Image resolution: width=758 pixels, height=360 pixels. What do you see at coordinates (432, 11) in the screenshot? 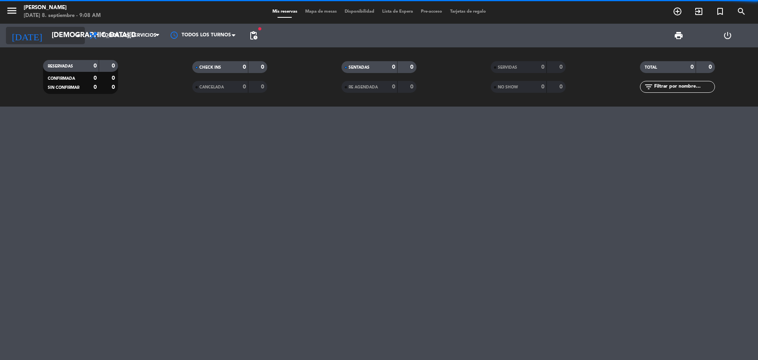
I see `span: Pre-acceso` at bounding box center [432, 11].